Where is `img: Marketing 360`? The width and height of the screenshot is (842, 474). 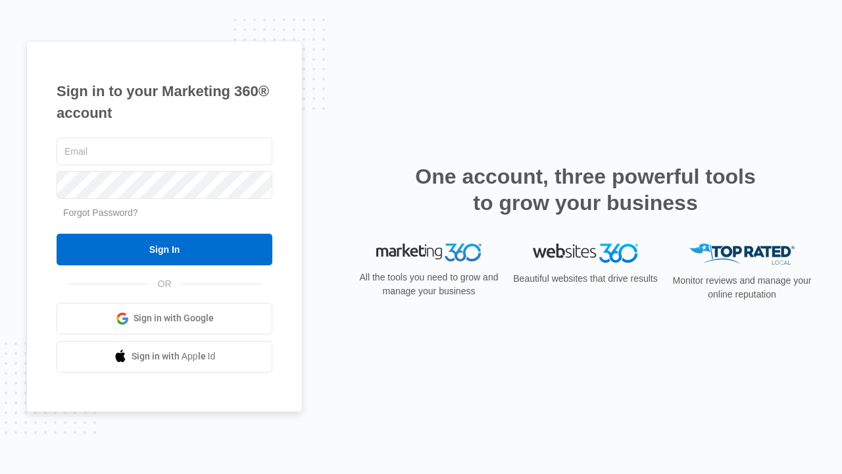 img: Marketing 360 is located at coordinates (429, 253).